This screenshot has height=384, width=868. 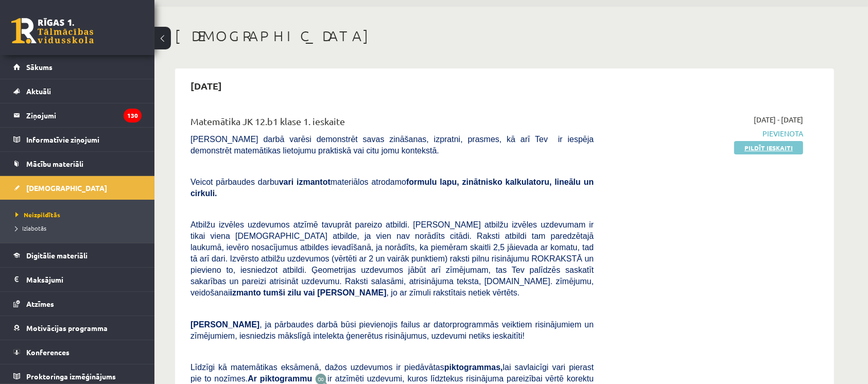 What do you see at coordinates (77, 67) in the screenshot?
I see `a: Sākums` at bounding box center [77, 67].